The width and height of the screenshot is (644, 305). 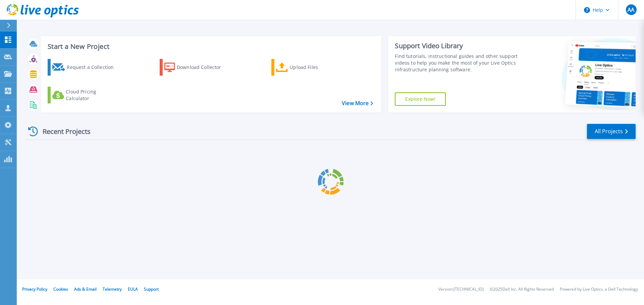 What do you see at coordinates (151, 289) in the screenshot?
I see `a: Support` at bounding box center [151, 289].